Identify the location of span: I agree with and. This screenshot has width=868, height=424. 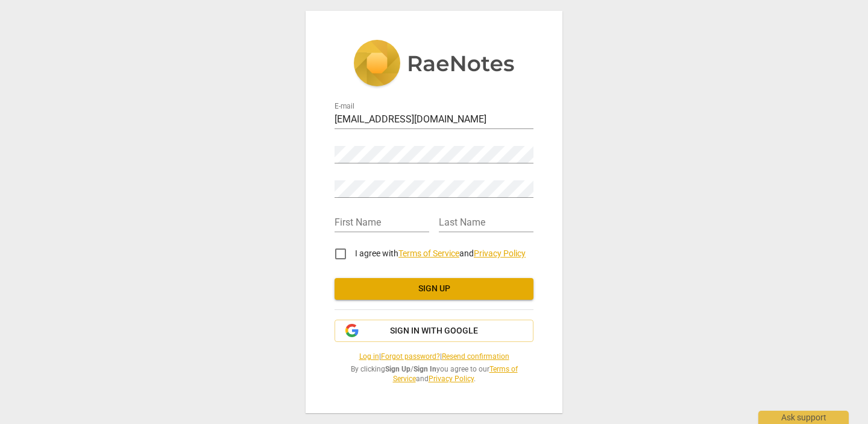
(440, 254).